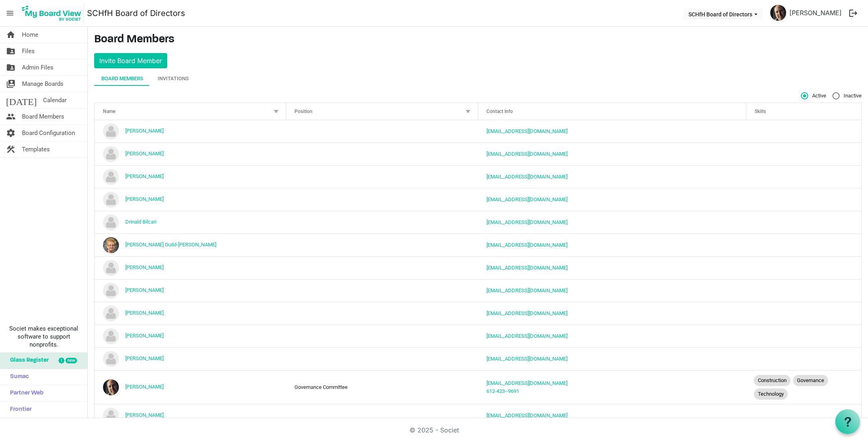 Image resolution: width=868 pixels, height=442 pixels. Describe the element at coordinates (612, 222) in the screenshot. I see `td: drinaldbilcari@gmail.com is template cell column header Contact Info` at that location.